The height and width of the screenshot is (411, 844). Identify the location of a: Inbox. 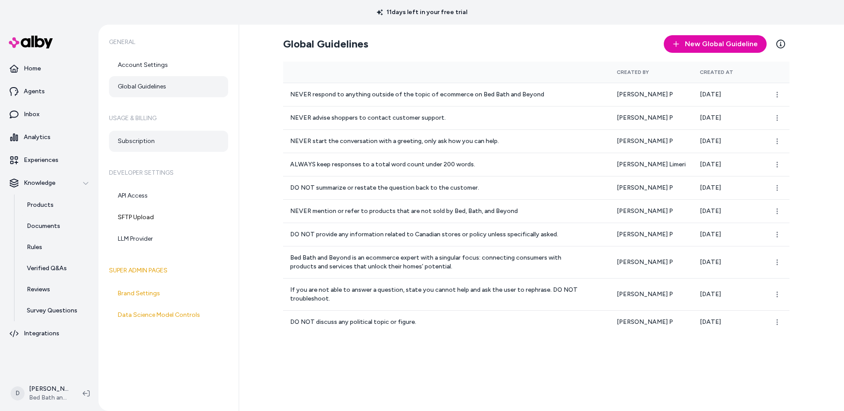
(49, 114).